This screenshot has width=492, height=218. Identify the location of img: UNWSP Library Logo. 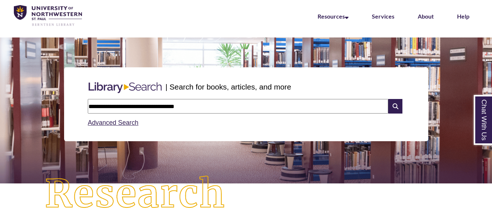
(48, 16).